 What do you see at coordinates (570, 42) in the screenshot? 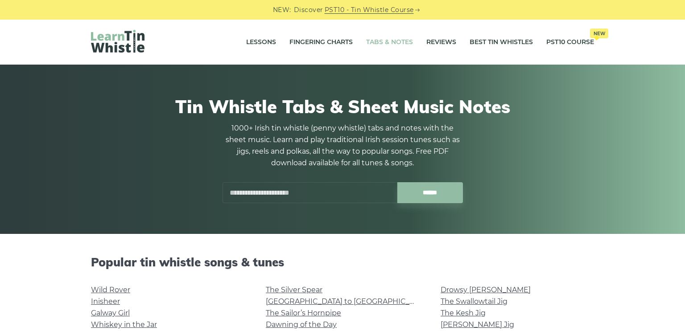
I see `a: PST10 CourseNew` at bounding box center [570, 42].